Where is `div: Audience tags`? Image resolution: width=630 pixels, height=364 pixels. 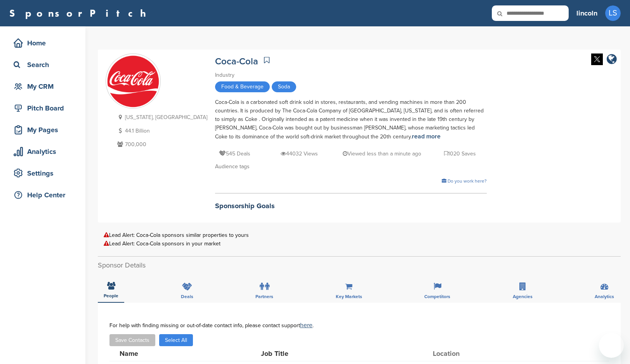 div: Audience tags is located at coordinates (351, 167).